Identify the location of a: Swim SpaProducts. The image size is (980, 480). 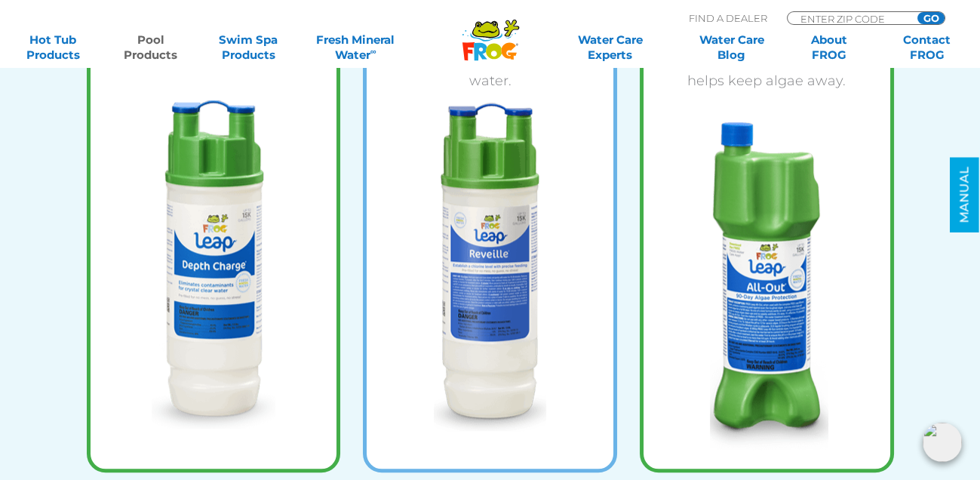
(248, 48).